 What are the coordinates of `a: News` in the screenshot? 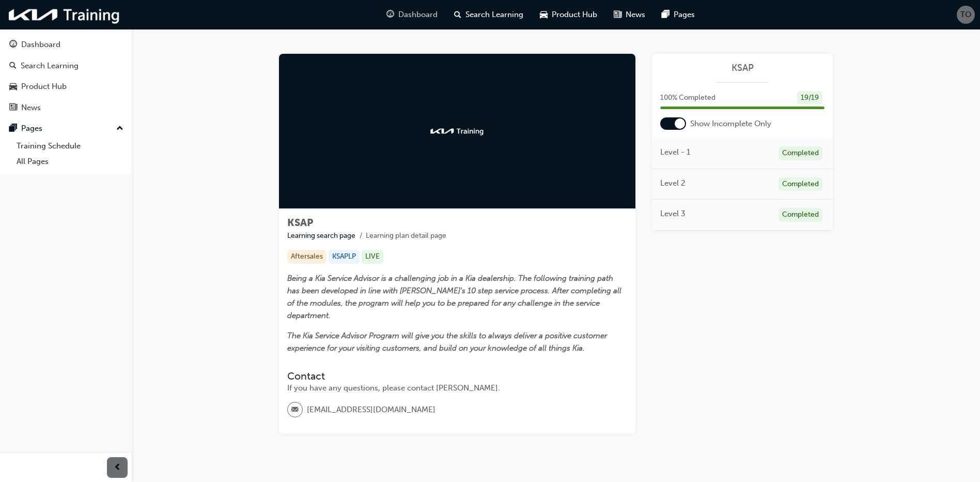 It's located at (65, 107).